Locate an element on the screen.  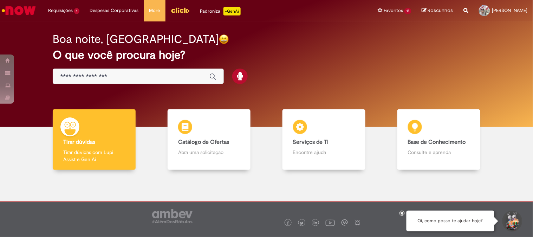
a: Catálogo de Ofertas Abra uma solicitação is located at coordinates (209, 140).